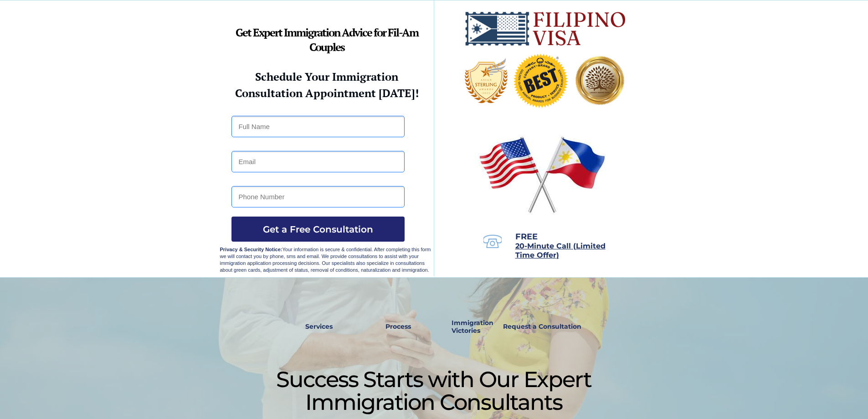 The height and width of the screenshot is (419, 868). Describe the element at coordinates (318, 229) in the screenshot. I see `span: Get a Free Consultation` at that location.